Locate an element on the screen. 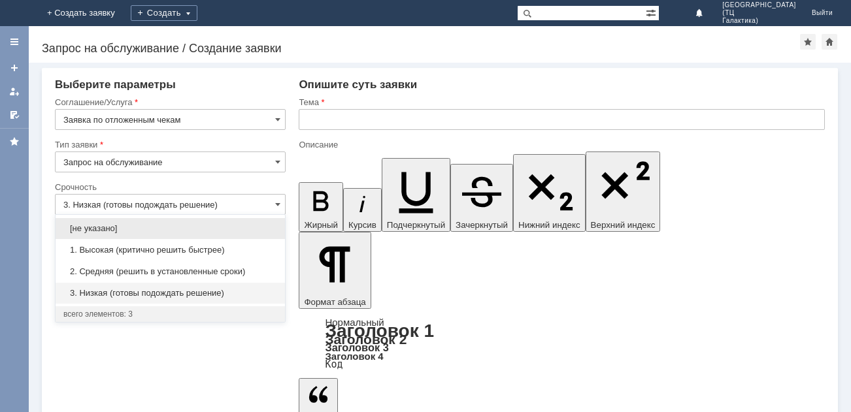 The width and height of the screenshot is (851, 412). div: Описание is located at coordinates (560, 144).